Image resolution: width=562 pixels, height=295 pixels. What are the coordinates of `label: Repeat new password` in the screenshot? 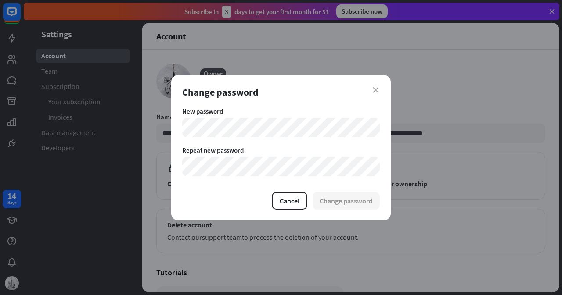 It's located at (281, 150).